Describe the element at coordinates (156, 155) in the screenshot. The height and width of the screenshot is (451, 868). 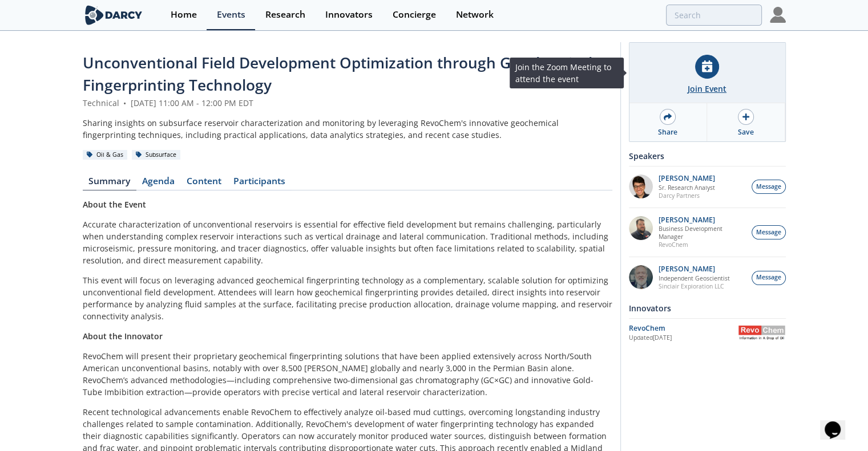
I see `div: Subsurface` at that location.